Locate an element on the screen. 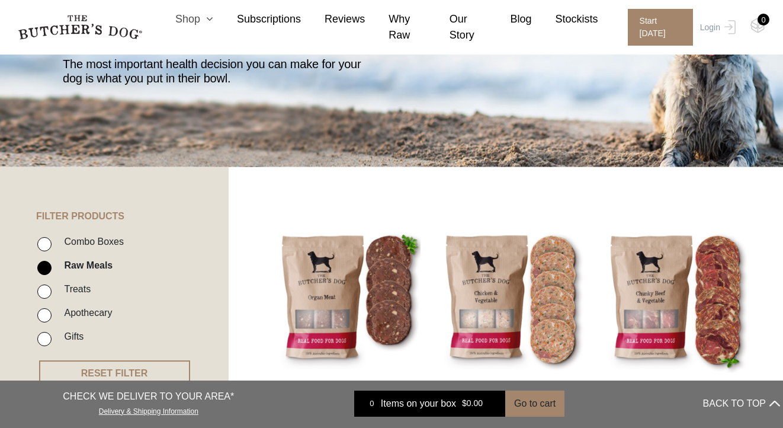 The width and height of the screenshot is (783, 428). label: Apothecary is located at coordinates (85, 312).